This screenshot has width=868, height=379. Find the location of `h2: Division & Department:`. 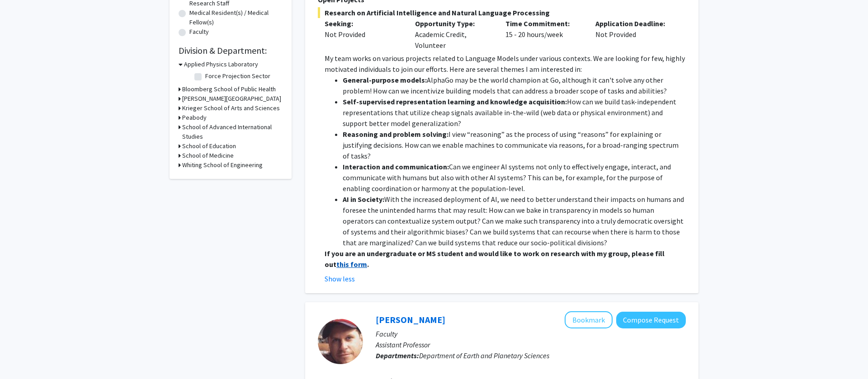

h2: Division & Department: is located at coordinates (230, 51).